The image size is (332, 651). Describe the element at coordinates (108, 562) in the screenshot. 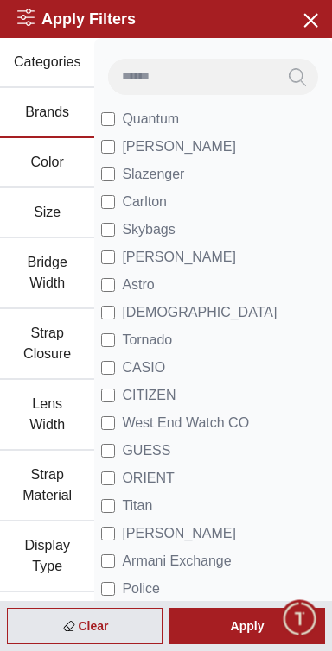

I see `input: Armani Exchange` at that location.